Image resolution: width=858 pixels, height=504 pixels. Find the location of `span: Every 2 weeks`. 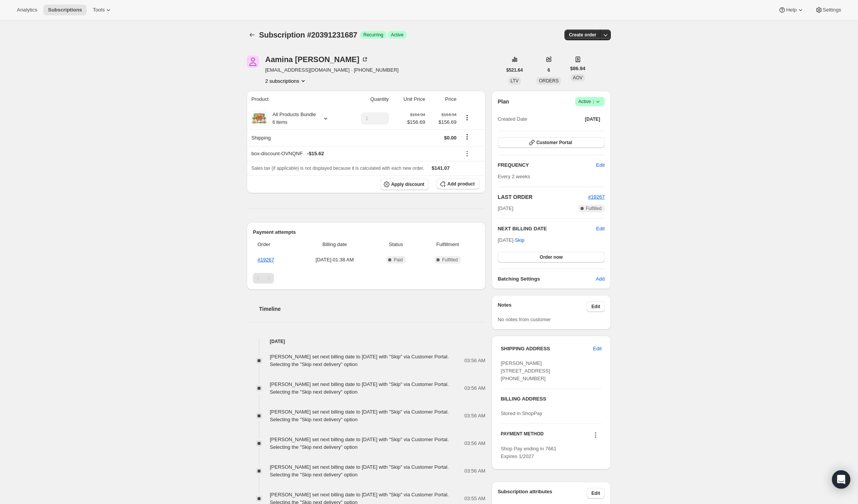

span: Every 2 weeks is located at coordinates (514, 176).